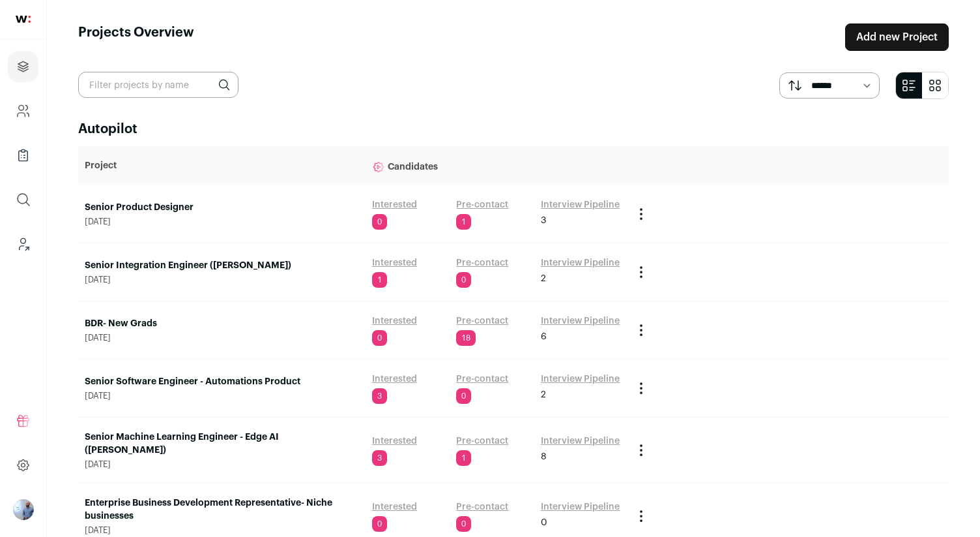 This screenshot has width=980, height=537. What do you see at coordinates (897, 37) in the screenshot?
I see `a: Add new Project` at bounding box center [897, 37].